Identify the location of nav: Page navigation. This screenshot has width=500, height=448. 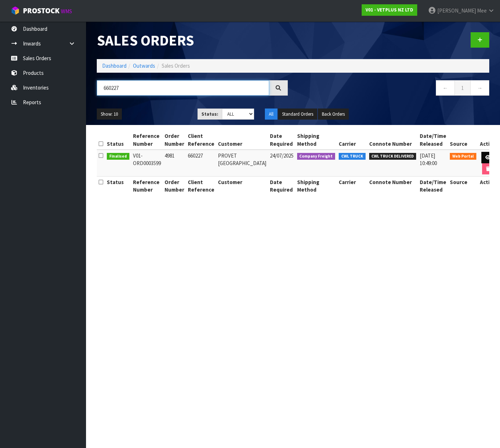
(394, 89).